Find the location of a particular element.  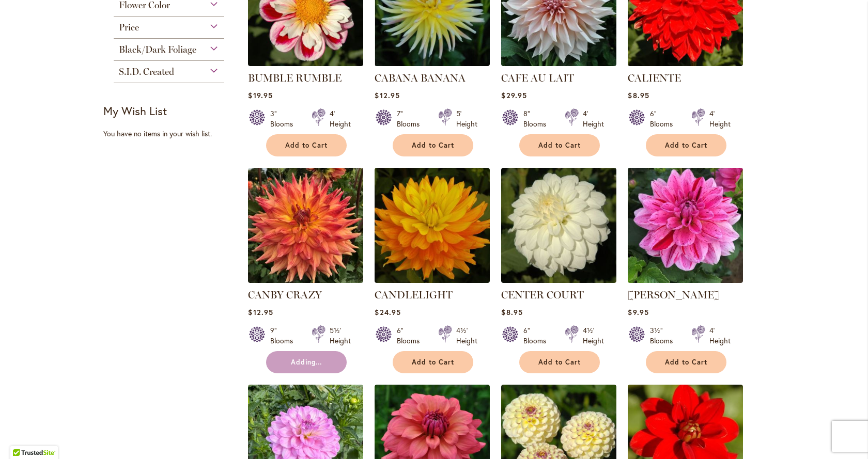

div: 8" Blooms is located at coordinates (538, 119).